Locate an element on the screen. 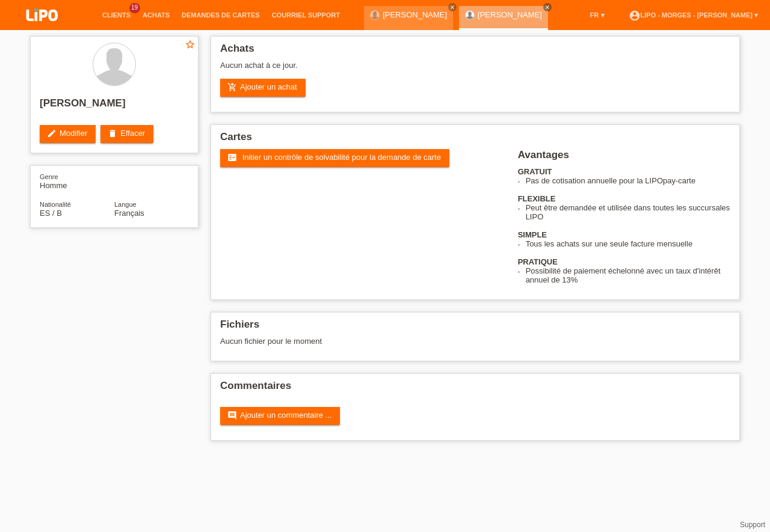 Image resolution: width=770 pixels, height=532 pixels. div: Homme is located at coordinates (77, 181).